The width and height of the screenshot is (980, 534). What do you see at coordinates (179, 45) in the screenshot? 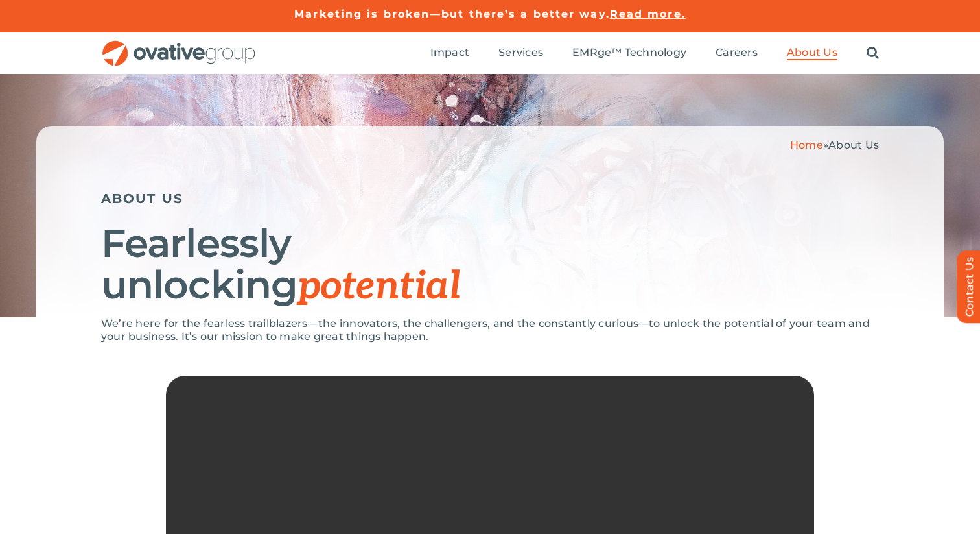
I see `a: OG_Full_horizontal_RGB` at bounding box center [179, 45].